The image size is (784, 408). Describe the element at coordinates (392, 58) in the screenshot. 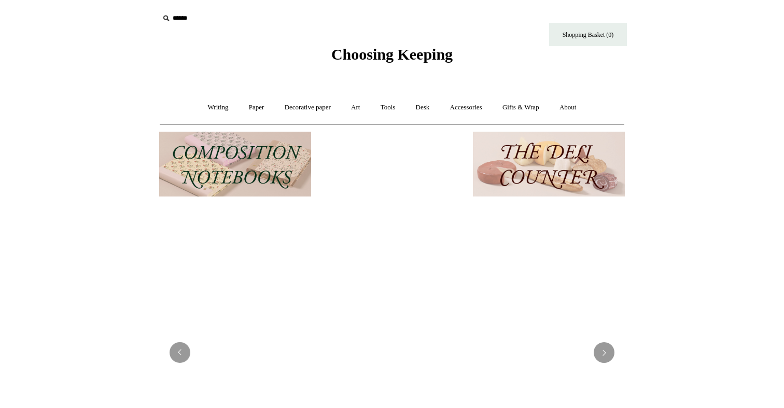

I see `a: Choosing Keeping` at that location.